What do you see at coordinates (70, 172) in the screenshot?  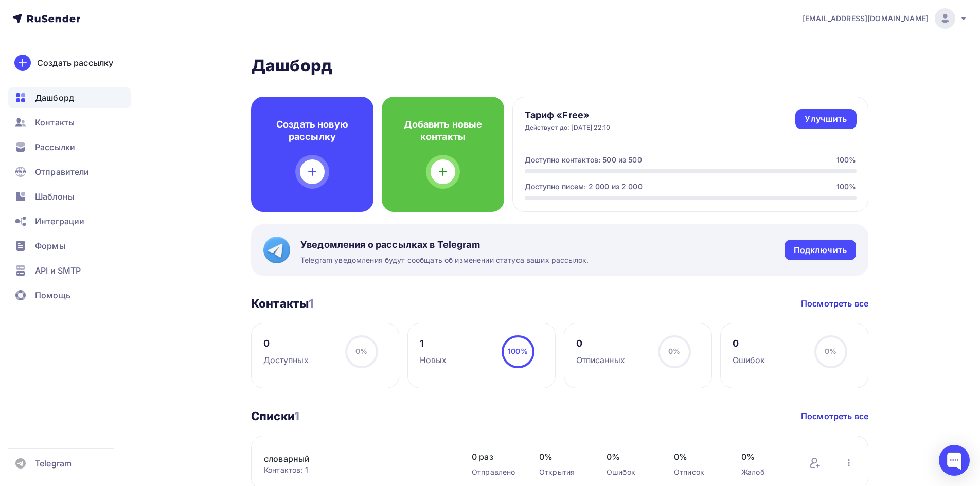 I see `a: Отправители` at bounding box center [70, 172].